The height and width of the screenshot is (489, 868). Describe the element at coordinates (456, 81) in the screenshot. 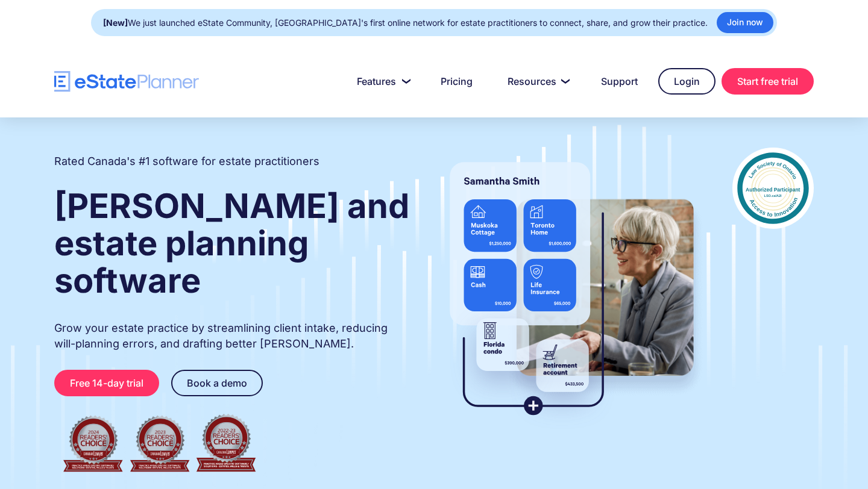

I see `a: Pricing` at that location.